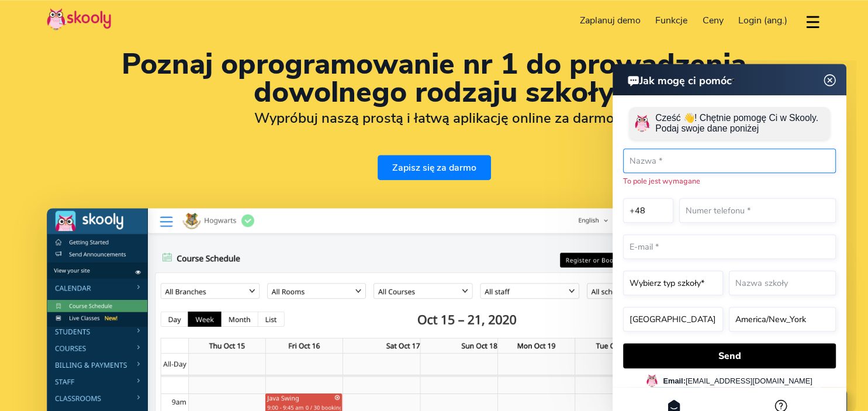  What do you see at coordinates (434, 167) in the screenshot?
I see `a: Zapisz się za darmo` at bounding box center [434, 167].